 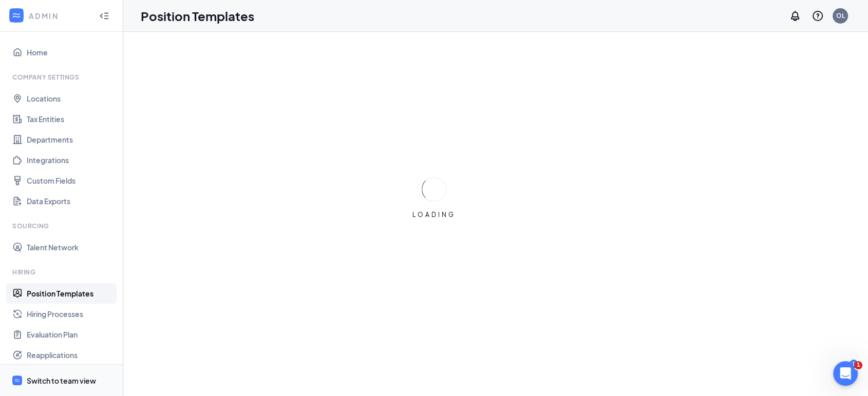 I want to click on div: ADMIN, so click(x=59, y=16).